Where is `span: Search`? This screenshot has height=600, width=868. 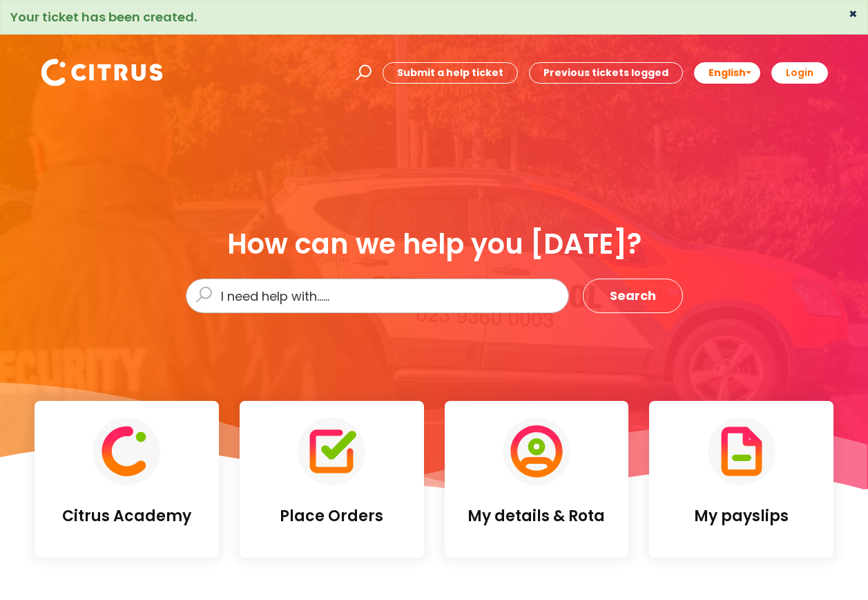
span: Search is located at coordinates (633, 296).